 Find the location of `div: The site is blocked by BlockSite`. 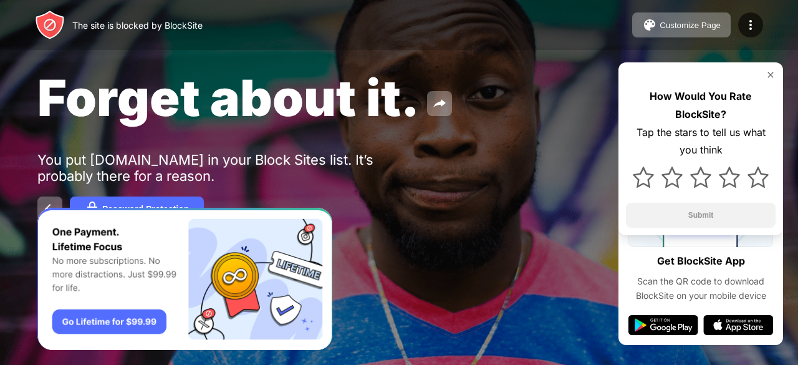

div: The site is blocked by BlockSite is located at coordinates (137, 25).